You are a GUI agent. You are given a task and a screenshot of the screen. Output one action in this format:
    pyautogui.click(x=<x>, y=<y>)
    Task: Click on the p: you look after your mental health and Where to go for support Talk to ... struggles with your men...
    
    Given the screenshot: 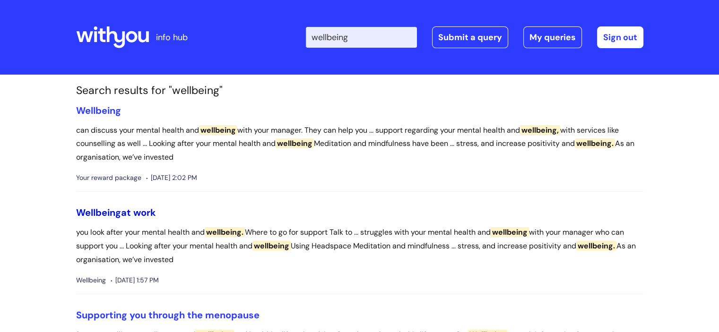 What is the action you would take?
    pyautogui.click(x=360, y=246)
    